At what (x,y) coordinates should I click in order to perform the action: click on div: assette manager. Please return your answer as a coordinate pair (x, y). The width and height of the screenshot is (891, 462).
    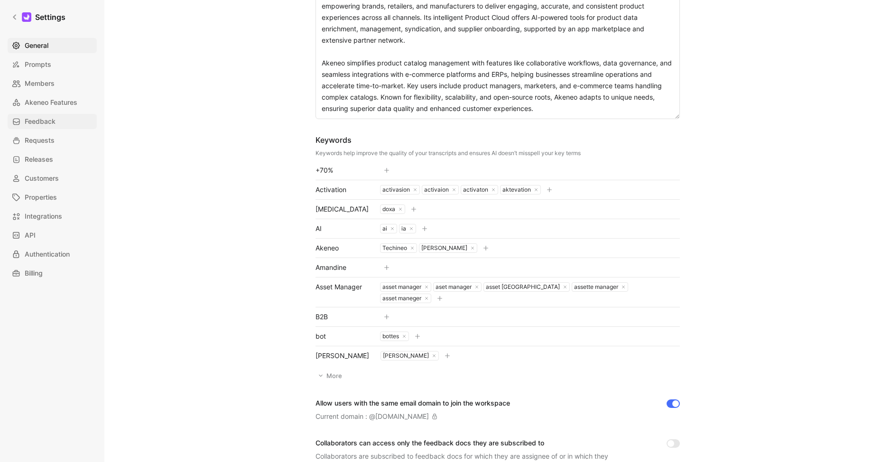
    Looking at the image, I should click on (595, 287).